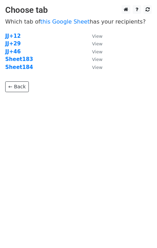 The height and width of the screenshot is (248, 157). What do you see at coordinates (17, 87) in the screenshot?
I see `a: ← Back` at bounding box center [17, 87].